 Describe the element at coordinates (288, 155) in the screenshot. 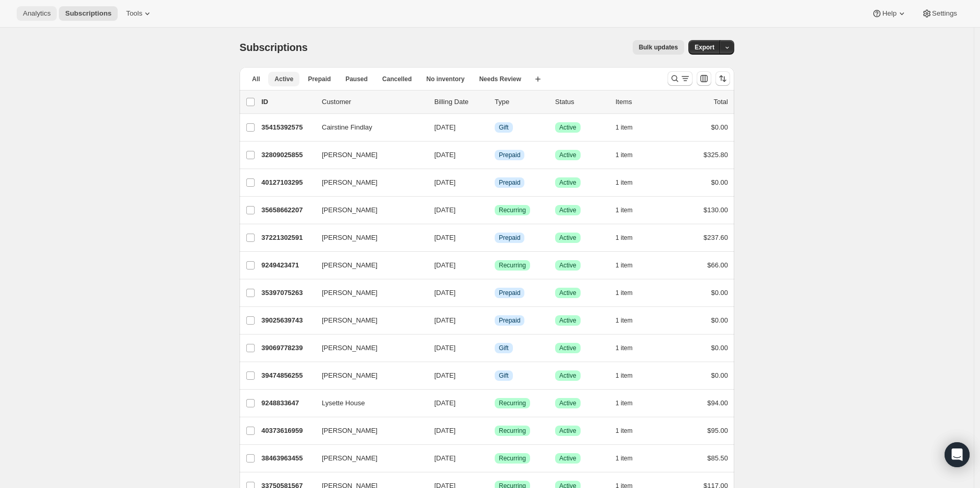

I see `p: 32809025855` at that location.